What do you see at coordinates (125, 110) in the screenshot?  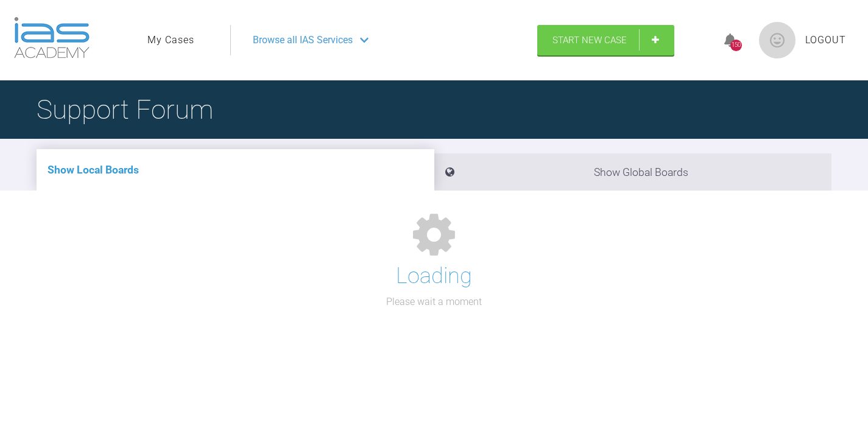 I see `h1: Support Forum` at bounding box center [125, 110].